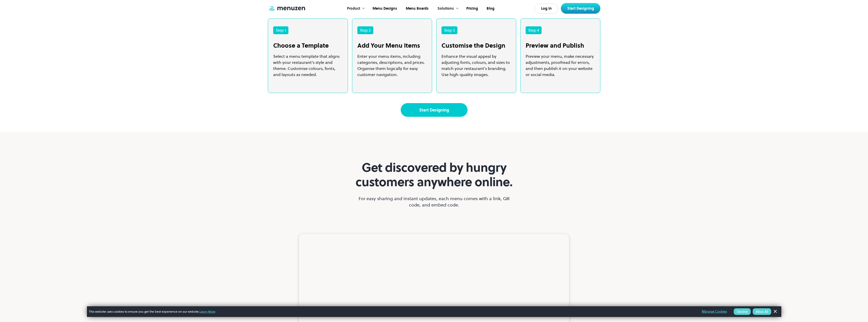  What do you see at coordinates (434, 175) in the screenshot?
I see `strong: Get discovered by hungry customers anywhere online.` at bounding box center [434, 175].